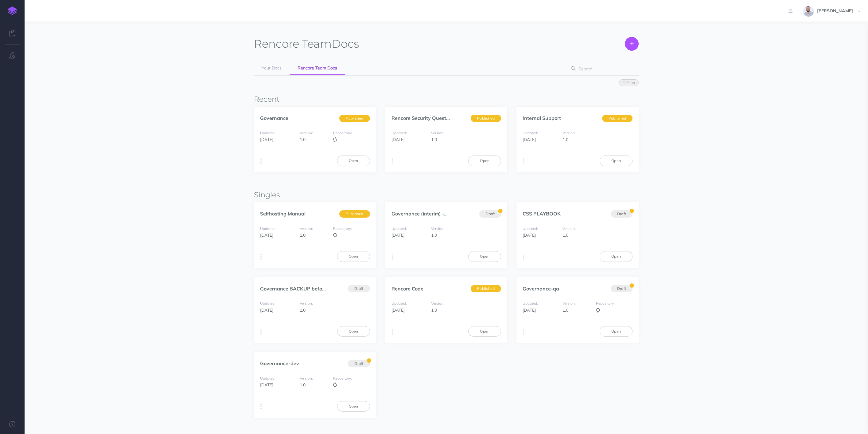 The height and width of the screenshot is (434, 868). What do you see at coordinates (274, 118) in the screenshot?
I see `a: Governance` at bounding box center [274, 118].